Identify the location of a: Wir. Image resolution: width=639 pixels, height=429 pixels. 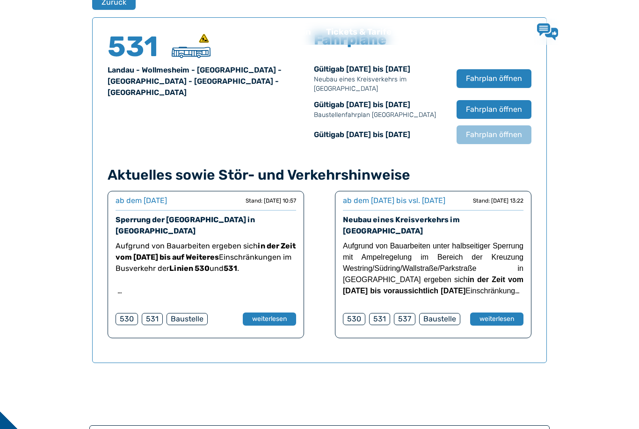
(413, 32).